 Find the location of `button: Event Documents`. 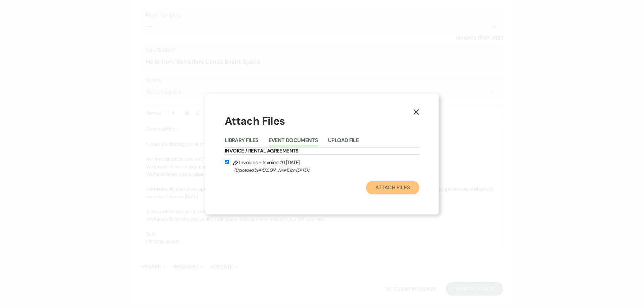

button: Event Documents is located at coordinates (293, 142).